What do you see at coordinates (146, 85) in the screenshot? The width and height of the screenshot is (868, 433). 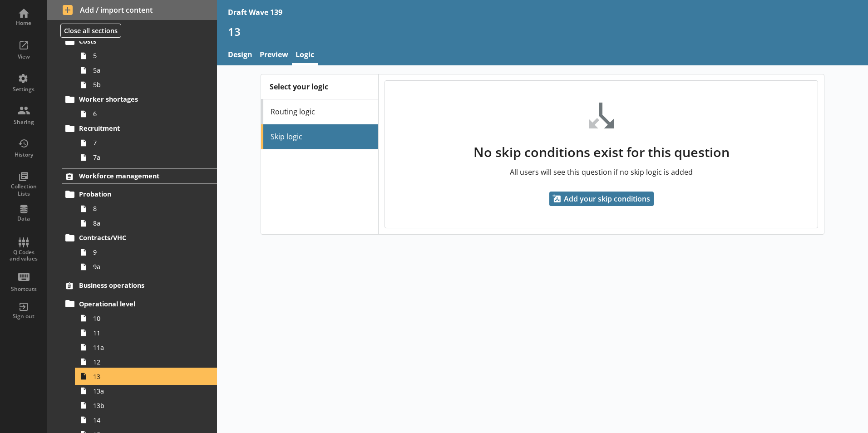 I see `a: 5b` at bounding box center [146, 85].